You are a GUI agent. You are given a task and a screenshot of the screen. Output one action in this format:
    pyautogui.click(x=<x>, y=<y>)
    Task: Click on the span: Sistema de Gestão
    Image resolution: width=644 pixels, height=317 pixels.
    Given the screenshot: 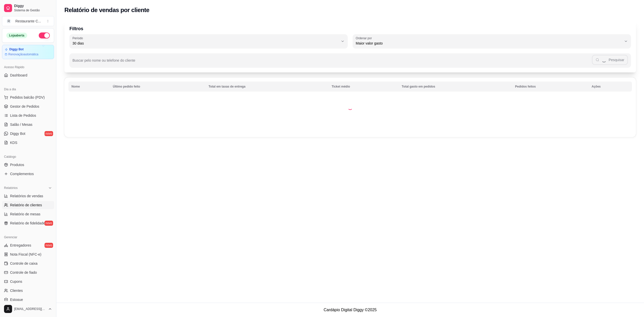 What is the action you would take?
    pyautogui.click(x=33, y=10)
    